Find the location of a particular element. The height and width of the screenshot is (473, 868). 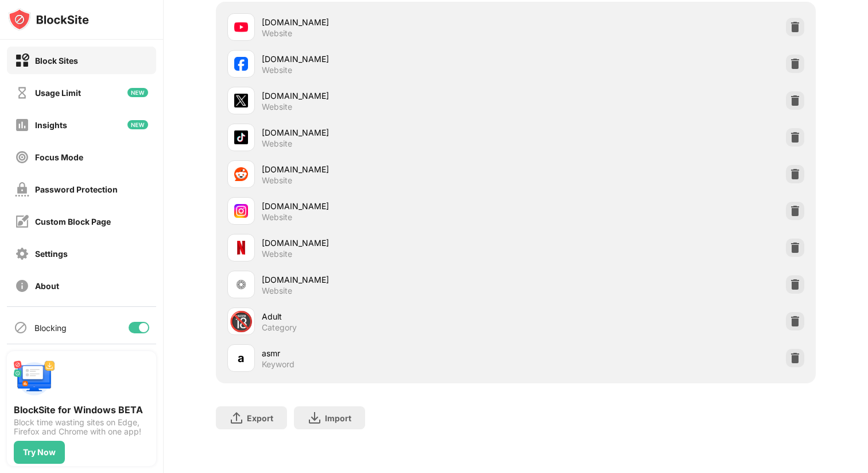

img: password-protection-off.svg is located at coordinates (22, 189).